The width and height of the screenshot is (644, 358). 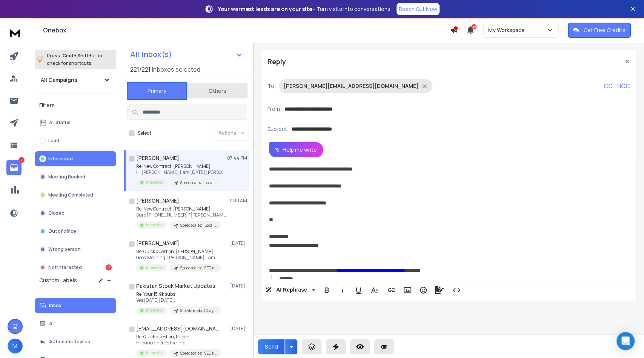 I want to click on h1: All Campaigns, so click(x=59, y=80).